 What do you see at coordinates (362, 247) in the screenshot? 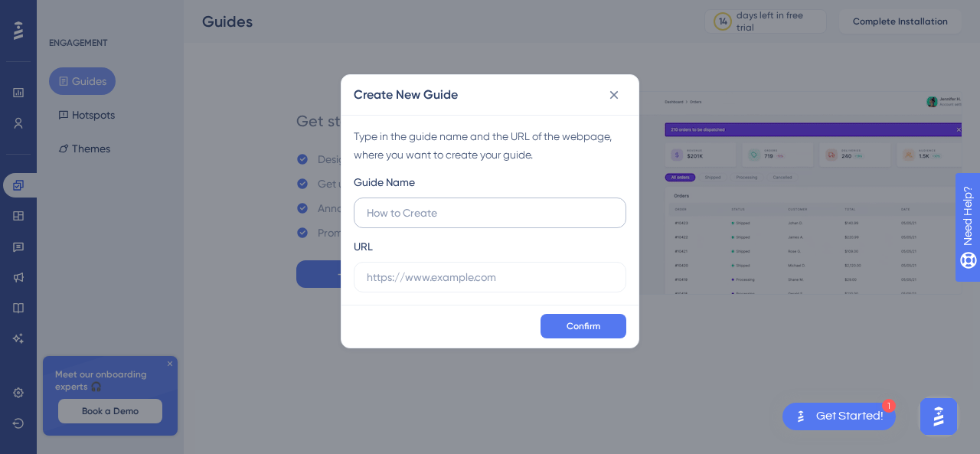
I see `div: URL` at bounding box center [362, 247].